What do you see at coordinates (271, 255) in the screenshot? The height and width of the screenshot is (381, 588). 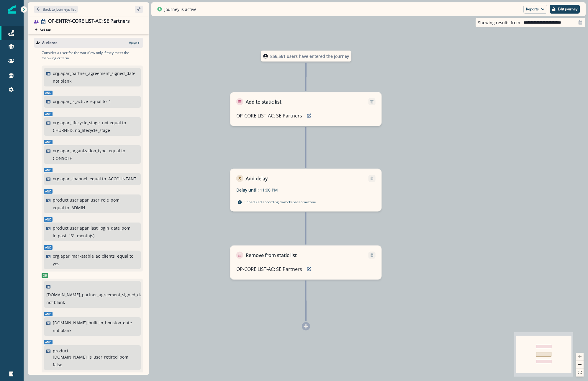 I see `p: Remove from static list` at bounding box center [271, 255].